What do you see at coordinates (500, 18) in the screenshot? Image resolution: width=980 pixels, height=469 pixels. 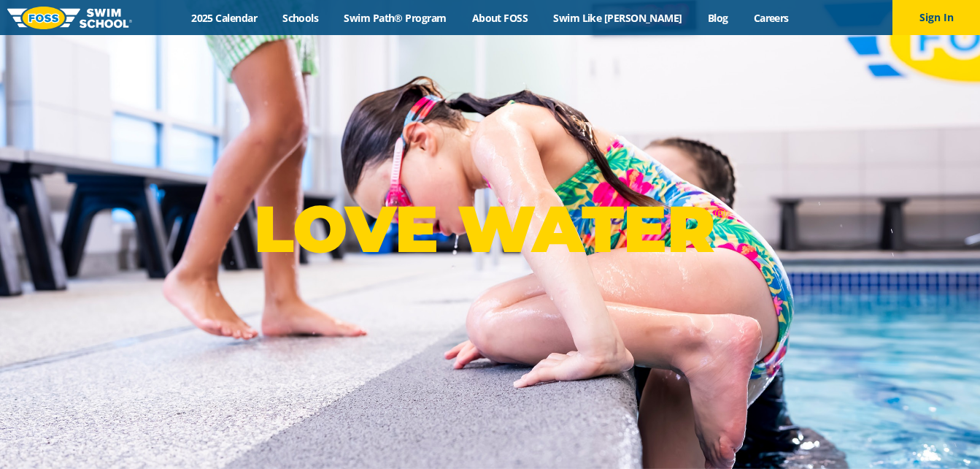 I see `a: About FOSS` at bounding box center [500, 18].